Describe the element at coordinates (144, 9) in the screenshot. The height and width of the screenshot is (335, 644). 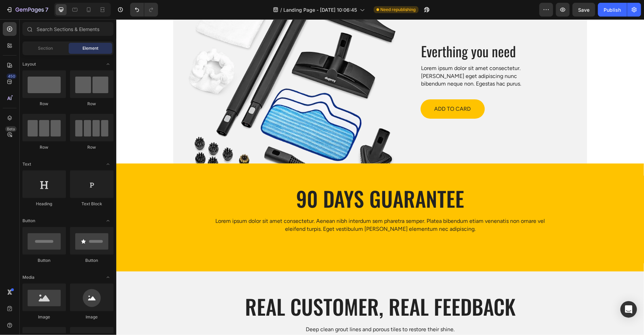
I see `div: Undo/Redo` at that location.